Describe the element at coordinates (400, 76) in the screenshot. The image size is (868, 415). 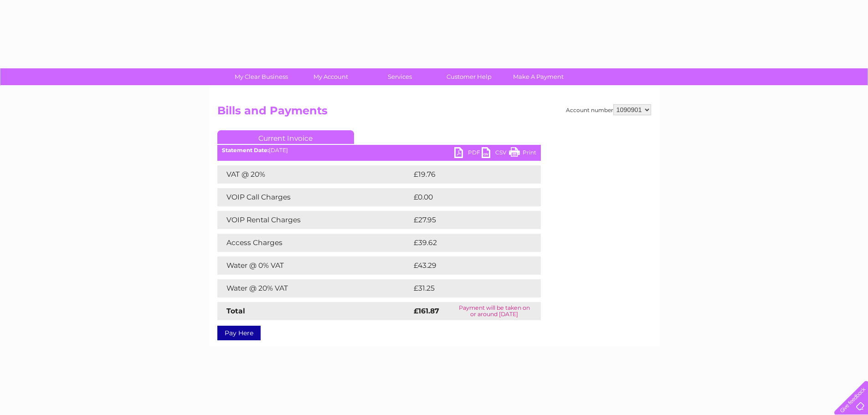
I see `a: Services` at that location.